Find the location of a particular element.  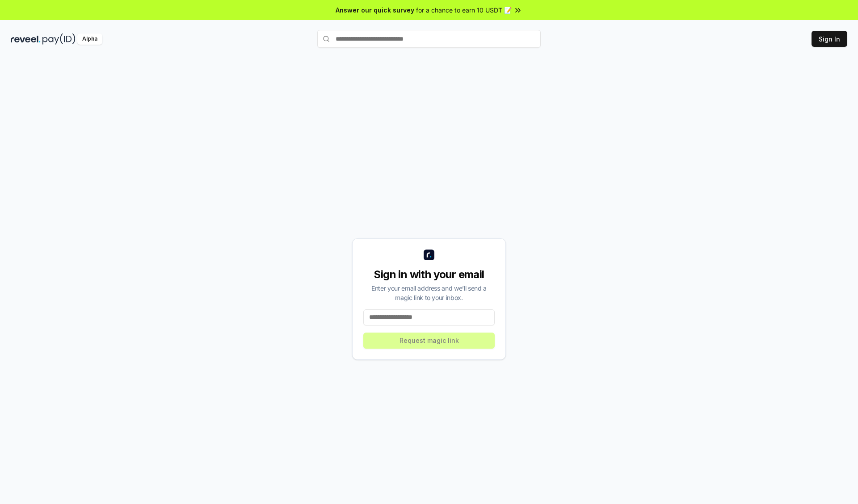

img: reveel_dark is located at coordinates (26, 39).